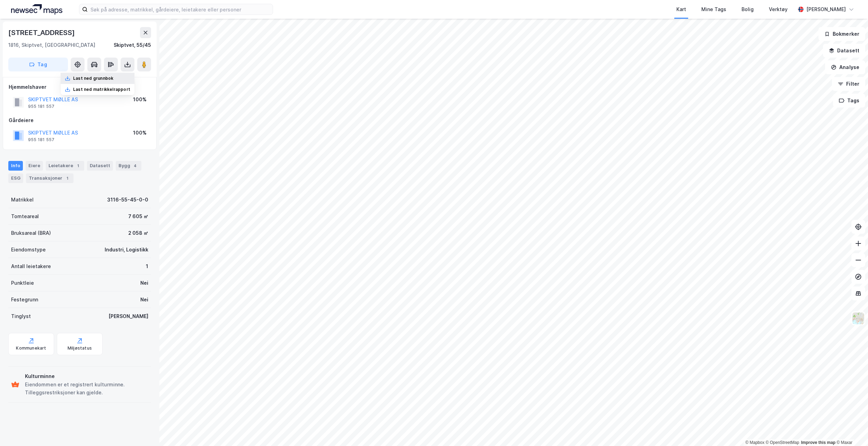 This screenshot has height=446, width=868. Describe the element at coordinates (845, 67) in the screenshot. I see `button: Analyse` at that location.